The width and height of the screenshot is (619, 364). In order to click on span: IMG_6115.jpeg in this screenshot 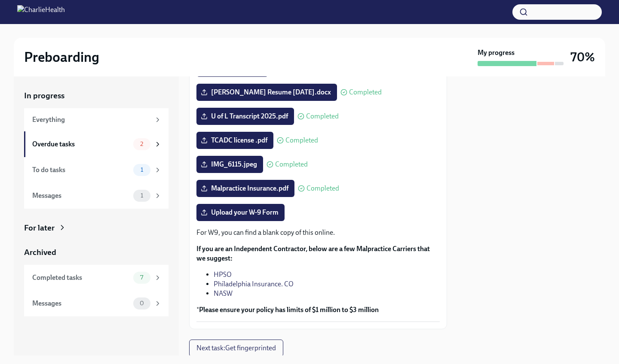, I will do `click(230, 164)`.